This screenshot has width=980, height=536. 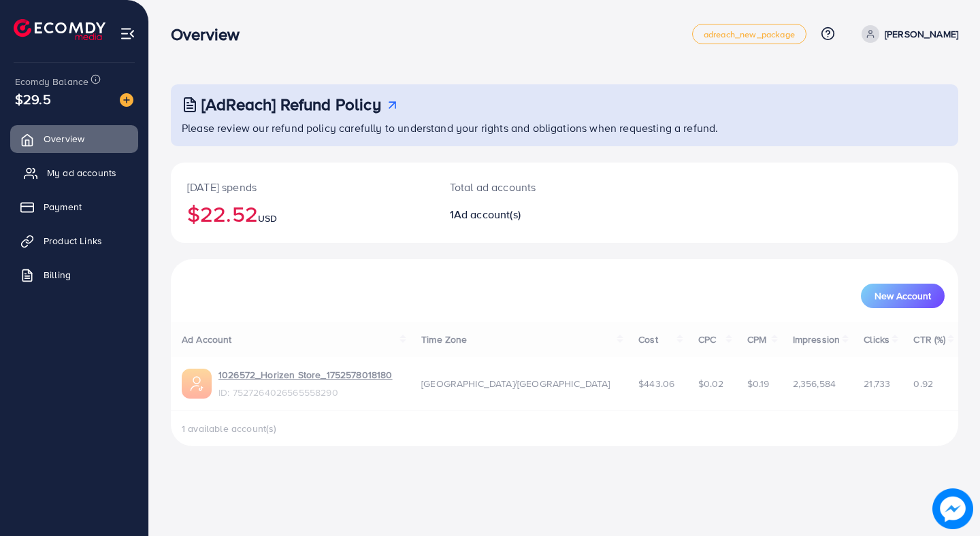 What do you see at coordinates (902, 296) in the screenshot?
I see `button: New Account` at bounding box center [902, 296].